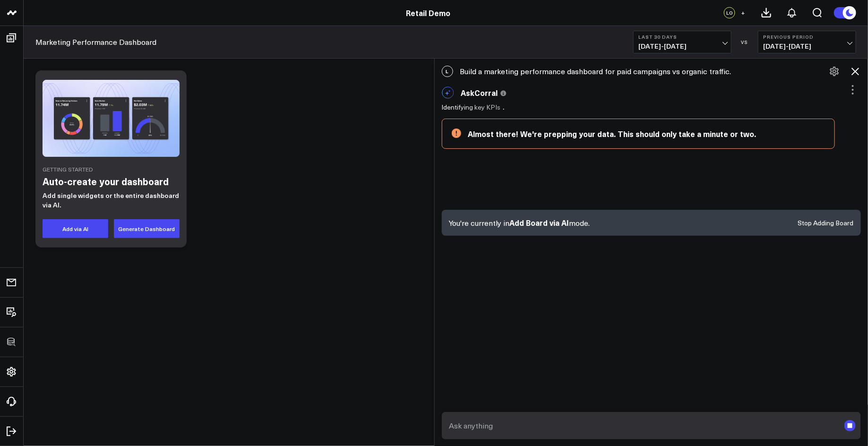 This screenshot has width=868, height=446. I want to click on span: L, so click(447, 72).